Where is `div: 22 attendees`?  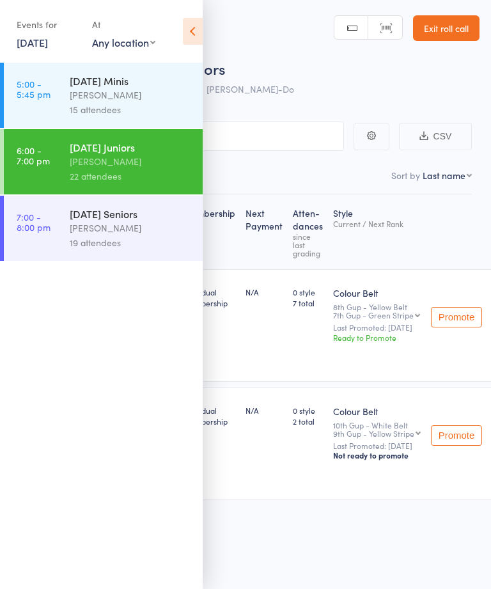 div: 22 attendees is located at coordinates (131, 176).